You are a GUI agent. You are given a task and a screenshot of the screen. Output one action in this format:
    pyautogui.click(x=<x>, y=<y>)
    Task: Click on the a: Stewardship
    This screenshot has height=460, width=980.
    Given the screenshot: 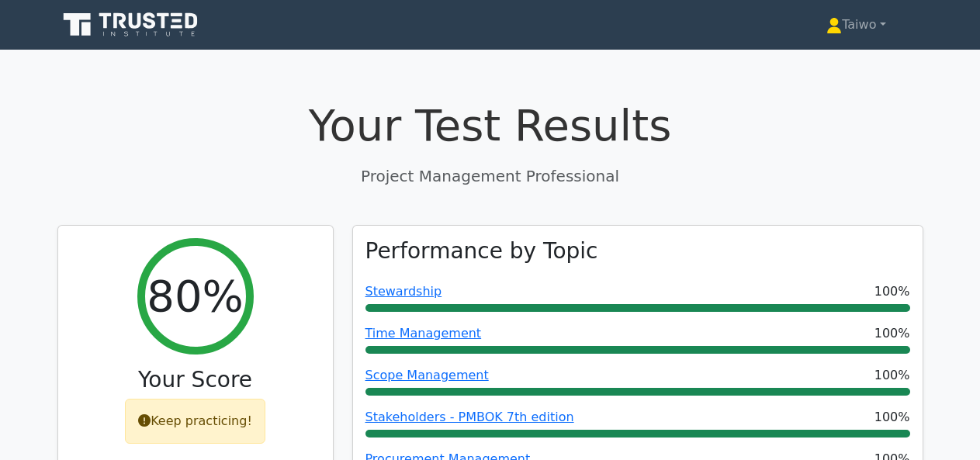 What is the action you would take?
    pyautogui.click(x=404, y=291)
    